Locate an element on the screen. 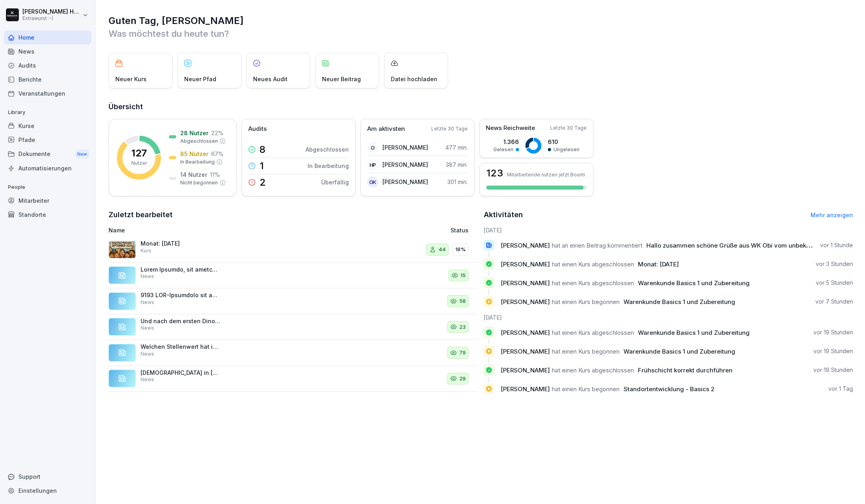  p: Ungelesen is located at coordinates (566, 150).